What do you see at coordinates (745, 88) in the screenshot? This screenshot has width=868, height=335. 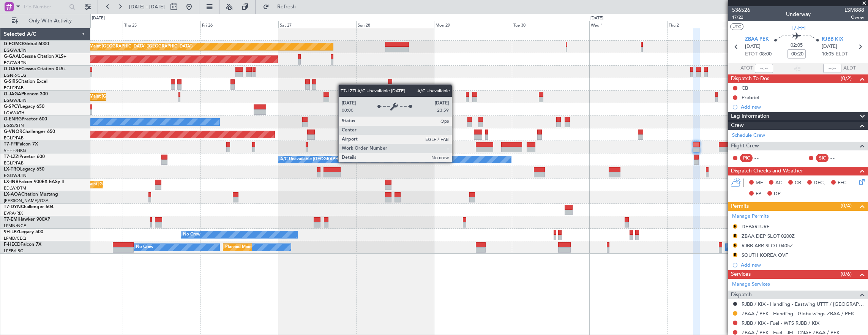 I see `div: CB` at bounding box center [745, 88].